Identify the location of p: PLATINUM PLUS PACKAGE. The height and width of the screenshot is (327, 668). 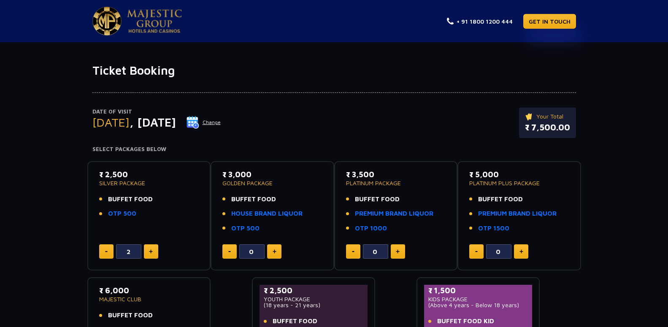
(519, 183).